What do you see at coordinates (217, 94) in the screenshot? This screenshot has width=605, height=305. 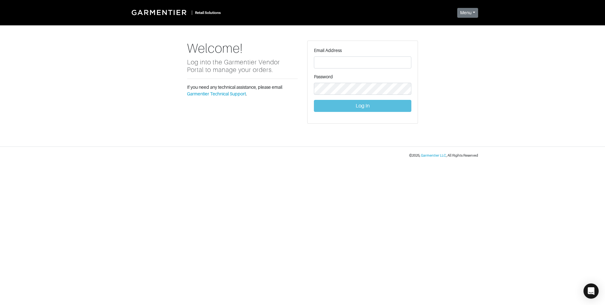 I see `a: Garmentier Technical Support` at bounding box center [217, 94].